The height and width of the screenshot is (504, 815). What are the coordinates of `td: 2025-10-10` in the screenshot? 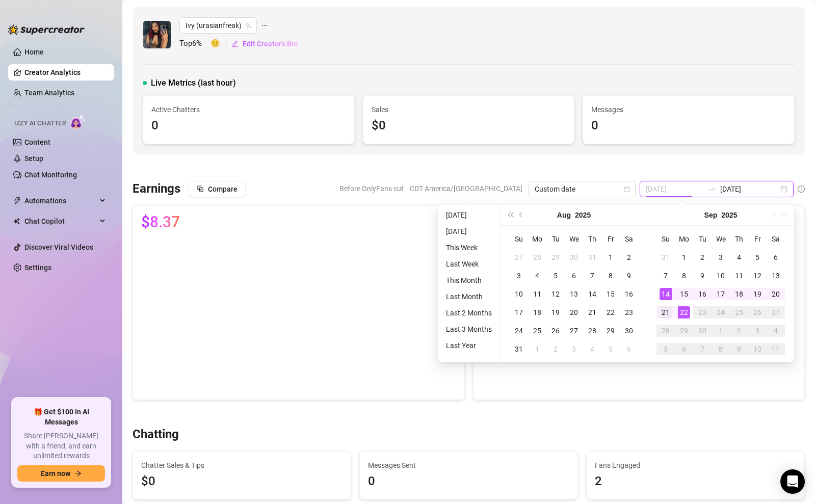 It's located at (757, 349).